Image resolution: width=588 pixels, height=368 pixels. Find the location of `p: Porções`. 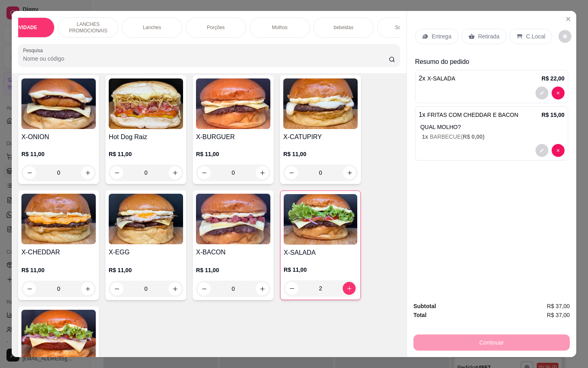

p: Porções is located at coordinates (216, 28).